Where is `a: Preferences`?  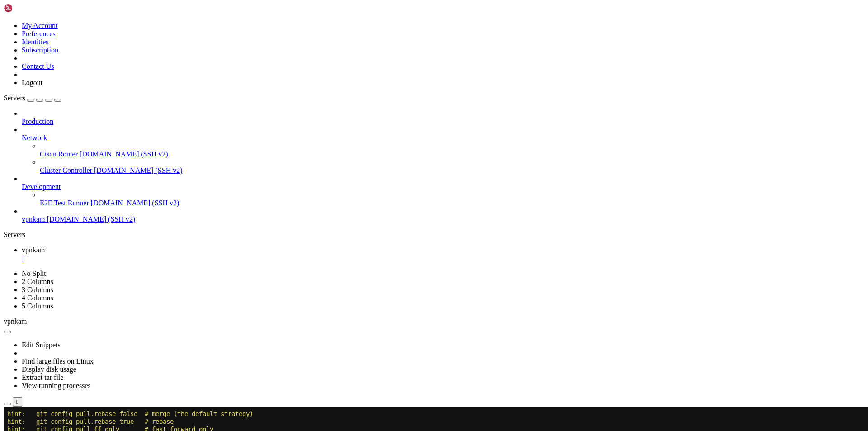
a: Preferences is located at coordinates (38, 33).